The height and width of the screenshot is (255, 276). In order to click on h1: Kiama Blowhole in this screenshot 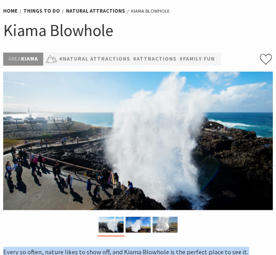, I will do `click(138, 30)`.